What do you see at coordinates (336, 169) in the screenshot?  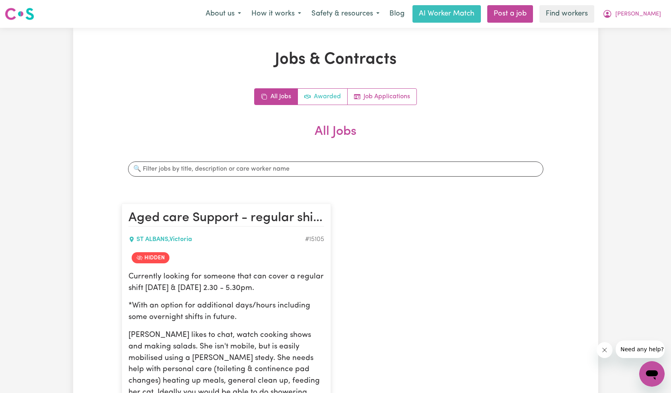 I see `input: 🔍 Filter jobs by title, description or care worker name` at bounding box center [336, 169].